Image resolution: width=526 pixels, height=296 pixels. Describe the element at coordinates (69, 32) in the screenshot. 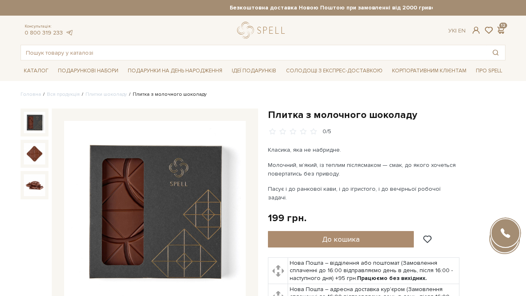

I see `a: telegram` at that location.